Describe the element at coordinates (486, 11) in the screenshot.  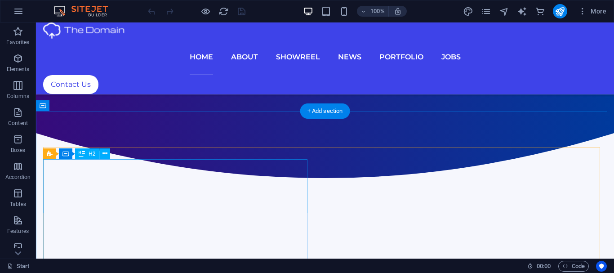
I see `i: Pages (Ctrl+Alt+S)` at that location.